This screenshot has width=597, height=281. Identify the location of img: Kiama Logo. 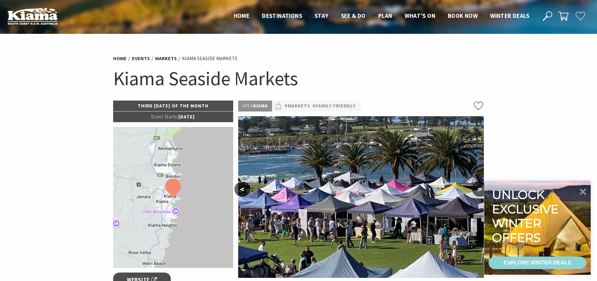
(33, 16).